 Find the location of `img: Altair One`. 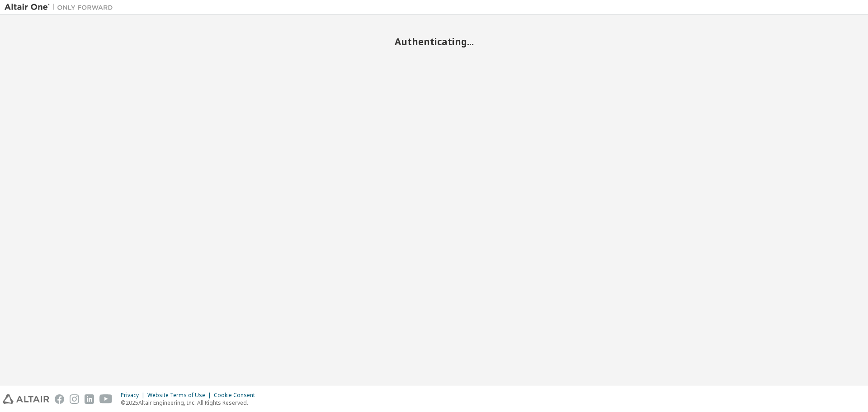

img: Altair One is located at coordinates (61, 7).